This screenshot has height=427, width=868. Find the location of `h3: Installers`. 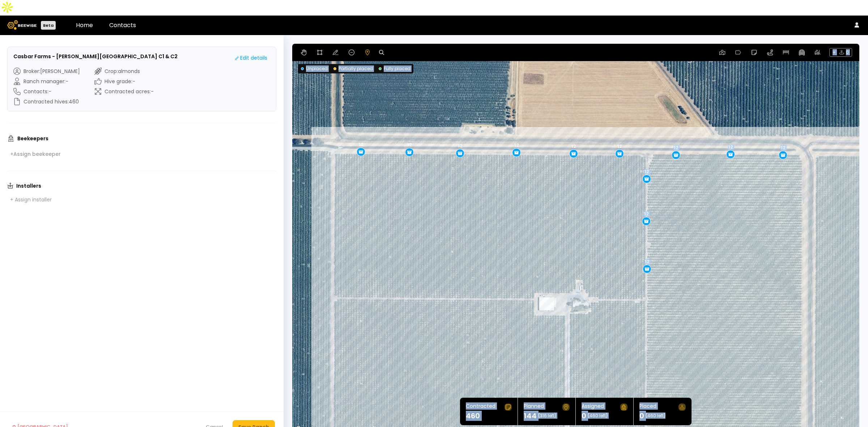

h3: Installers is located at coordinates (28, 186).